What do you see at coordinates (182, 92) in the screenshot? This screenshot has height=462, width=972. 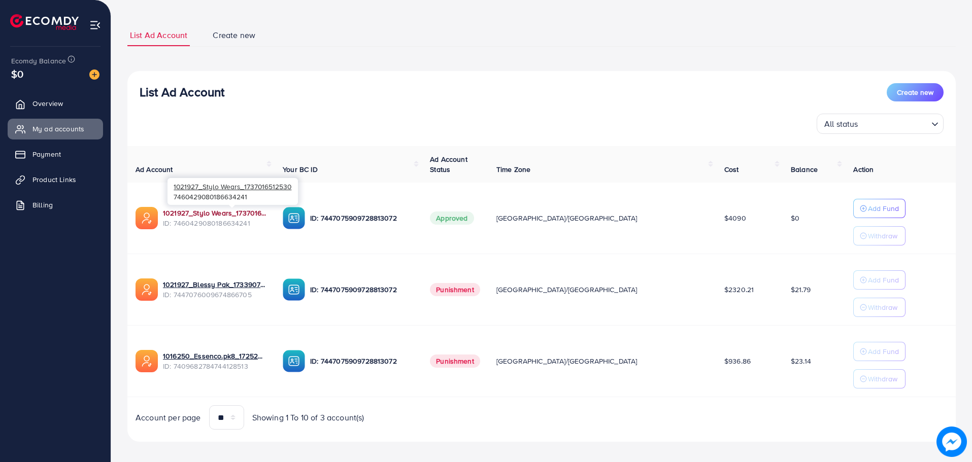 I see `h3: List Ad Account` at bounding box center [182, 92].